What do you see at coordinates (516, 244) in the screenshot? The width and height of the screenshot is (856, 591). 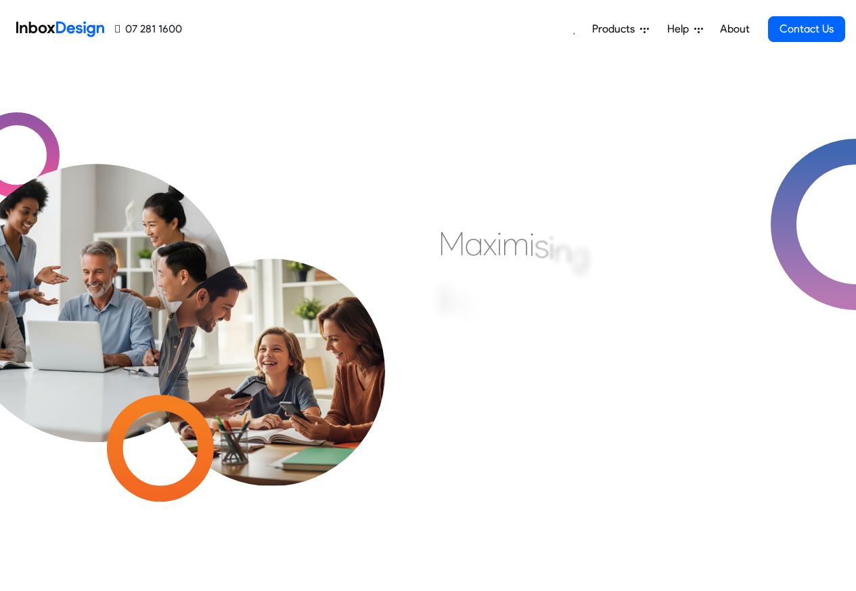 I see `div: m` at bounding box center [516, 244].